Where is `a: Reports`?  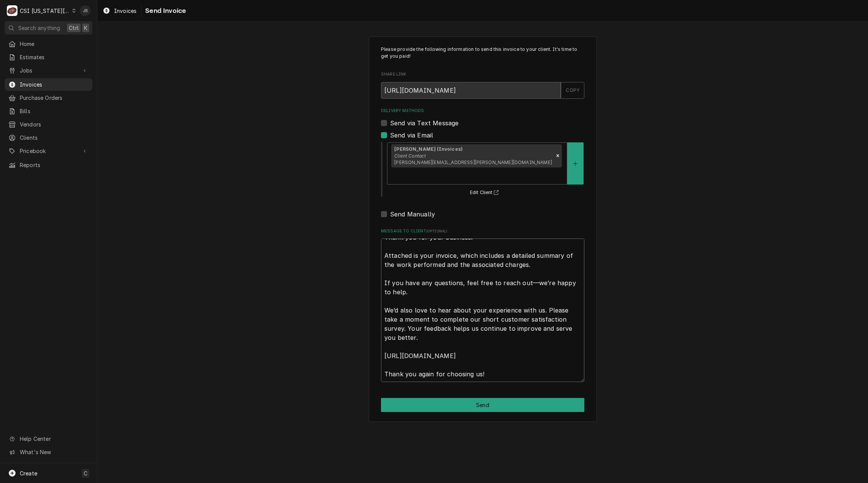
a: Reports is located at coordinates (48, 165).